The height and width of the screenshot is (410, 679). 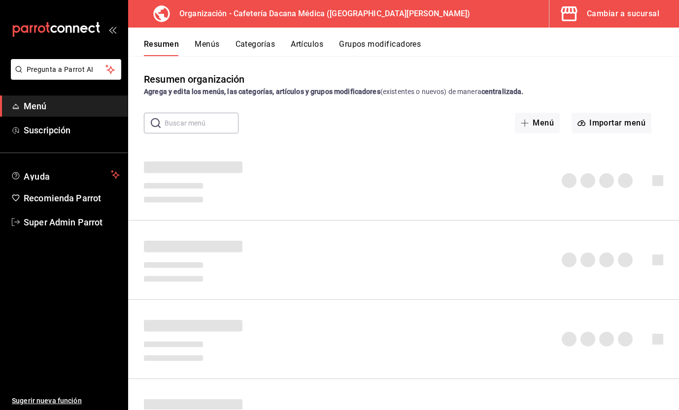 I want to click on button: Grupos modificadores, so click(x=380, y=48).